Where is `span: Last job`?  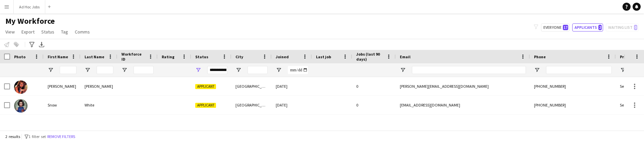 span: Last job is located at coordinates (323, 57).